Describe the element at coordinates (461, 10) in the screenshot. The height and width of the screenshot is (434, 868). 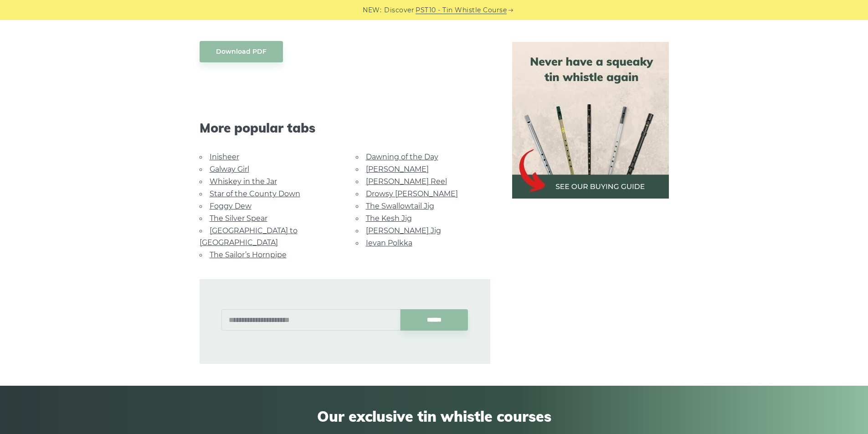
I see `a: PST10 - Tin Whistle Course` at that location.